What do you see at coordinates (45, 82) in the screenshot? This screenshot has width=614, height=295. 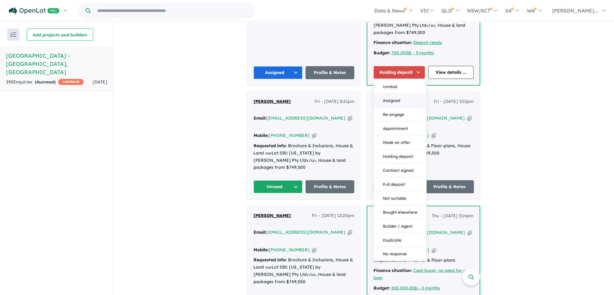 I see `div: 295 Enquir ies` at bounding box center [45, 82].